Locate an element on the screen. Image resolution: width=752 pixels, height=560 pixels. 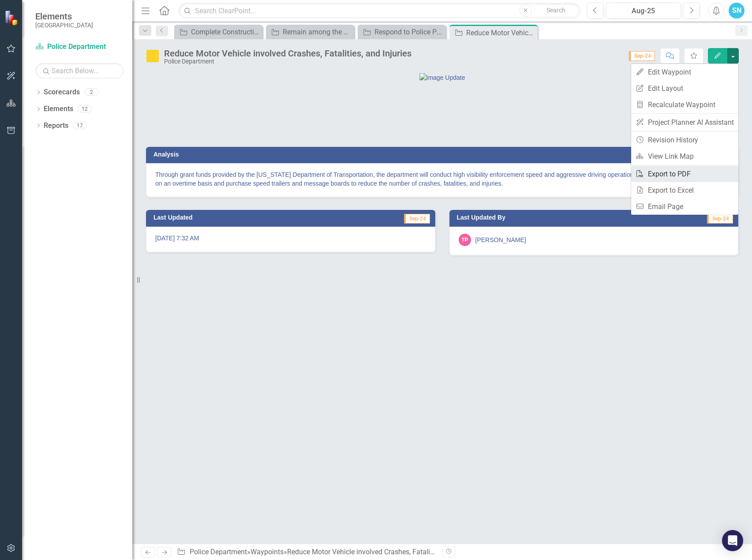
a: Project Planner AI Assistant is located at coordinates (685, 122).